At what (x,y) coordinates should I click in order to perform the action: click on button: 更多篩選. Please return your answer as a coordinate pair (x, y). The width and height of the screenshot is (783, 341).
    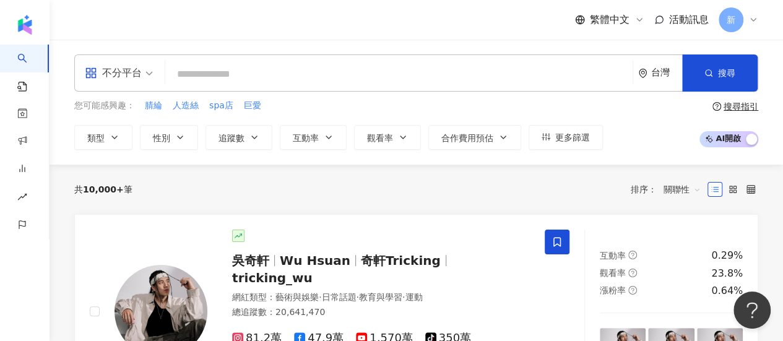
    Looking at the image, I should click on (565, 137).